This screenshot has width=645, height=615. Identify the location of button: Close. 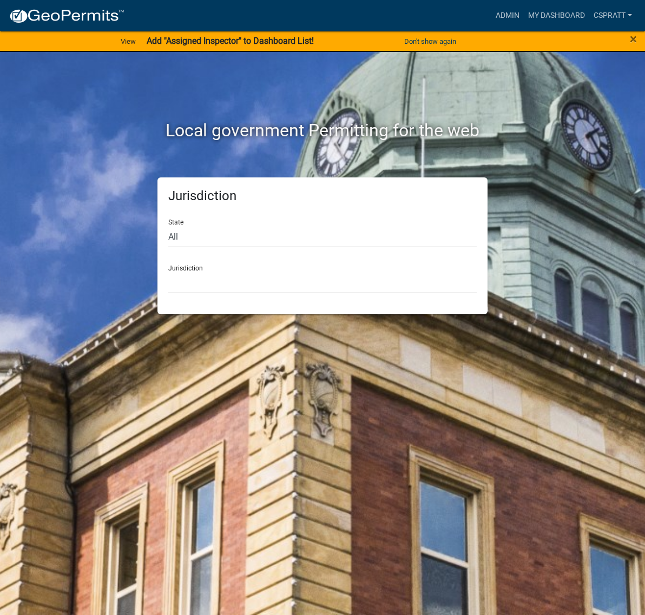
(633, 39).